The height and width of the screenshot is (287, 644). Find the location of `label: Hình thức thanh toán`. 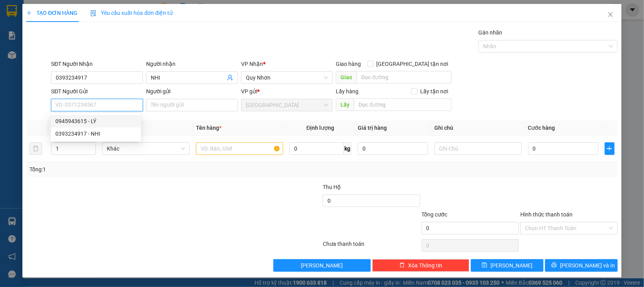

label: Hình thức thanh toán is located at coordinates (546, 215).